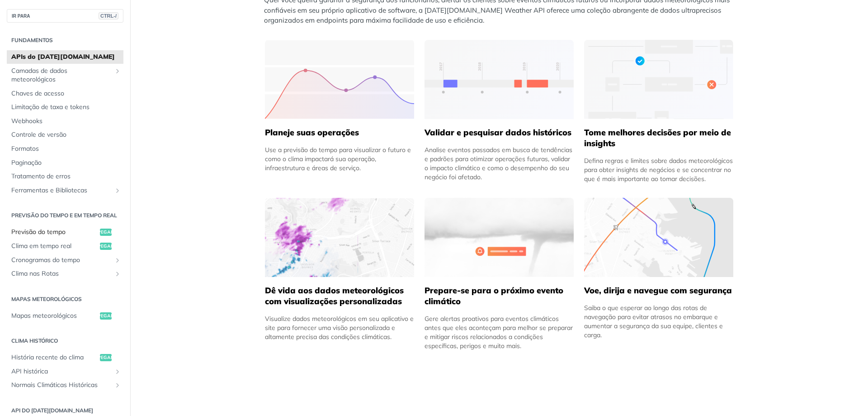 The image size is (868, 416). What do you see at coordinates (312, 132) in the screenshot?
I see `font: Planeje suas operações` at bounding box center [312, 132].